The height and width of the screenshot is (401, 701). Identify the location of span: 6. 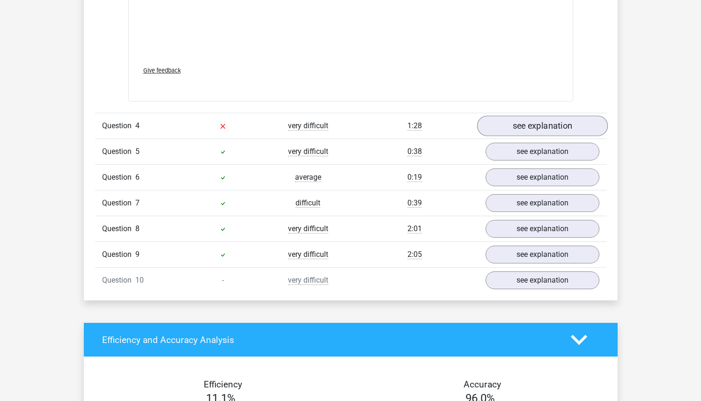
(137, 177).